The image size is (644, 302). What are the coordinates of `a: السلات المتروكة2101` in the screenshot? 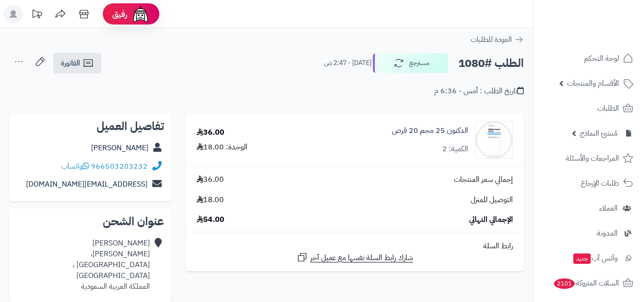 It's located at (589, 283).